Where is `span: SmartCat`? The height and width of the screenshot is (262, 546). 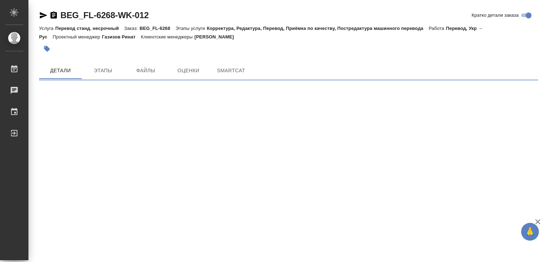 span: SmartCat is located at coordinates (231, 70).